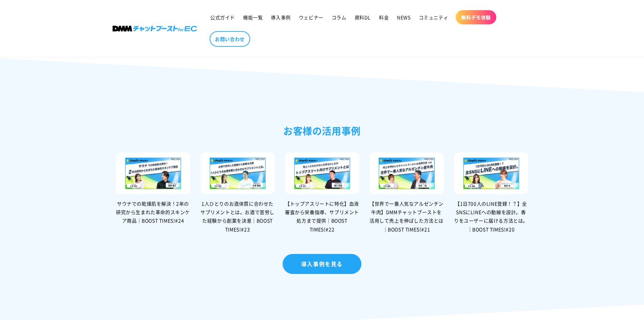  I want to click on a: 【世界で一番人気なアルゼンチン牛肉】DMMチャットブーストを活用して売上を伸ばした方法とは｜BOOST TIMES!#21 【世界で一番人気なアルゼンチン牛肉】DMMチャットブーストを活用して売..., so click(407, 192).